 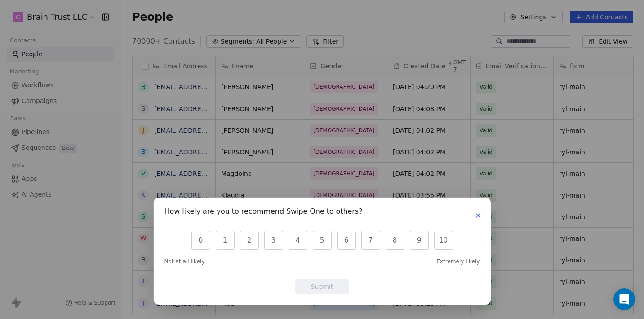 I want to click on button: 1, so click(x=225, y=240).